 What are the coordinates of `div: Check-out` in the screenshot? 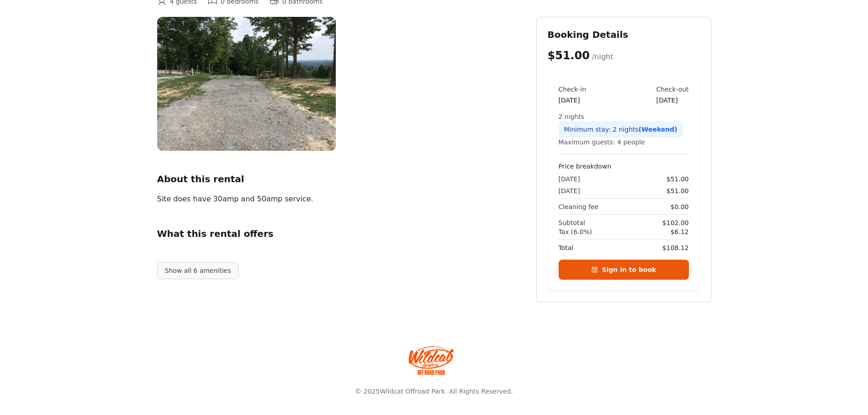 It's located at (672, 89).